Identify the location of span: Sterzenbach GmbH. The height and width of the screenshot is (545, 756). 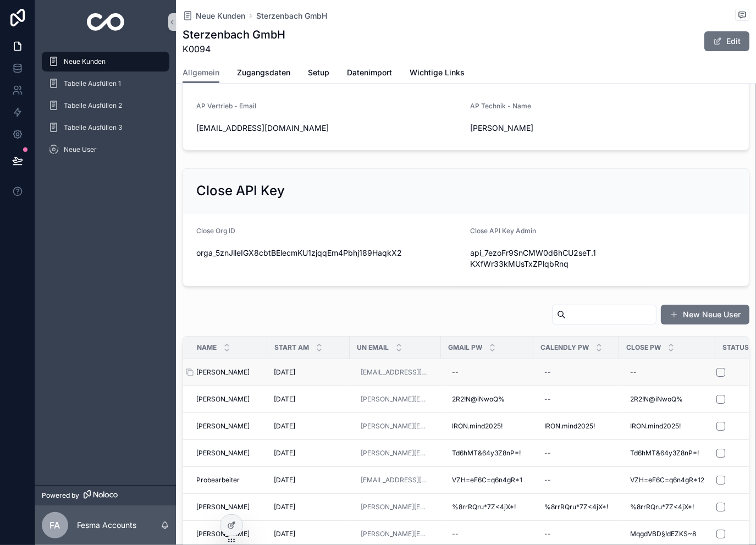
(291, 16).